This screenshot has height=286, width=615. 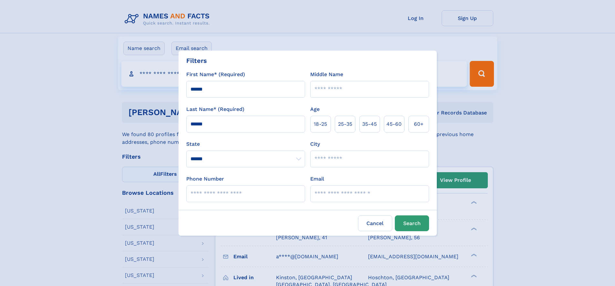 What do you see at coordinates (326, 75) in the screenshot?
I see `label: Middle Name` at bounding box center [326, 75].